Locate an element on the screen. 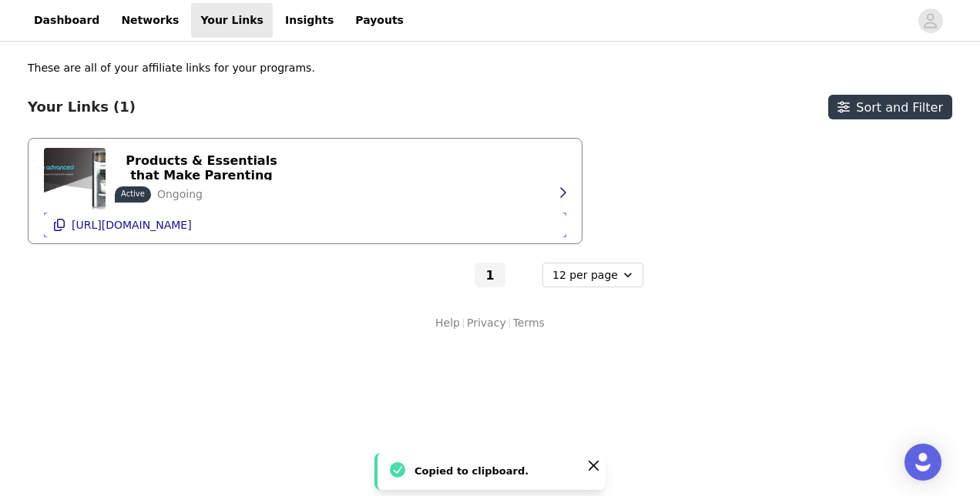 The width and height of the screenshot is (980, 496). p: Terms is located at coordinates (529, 323).